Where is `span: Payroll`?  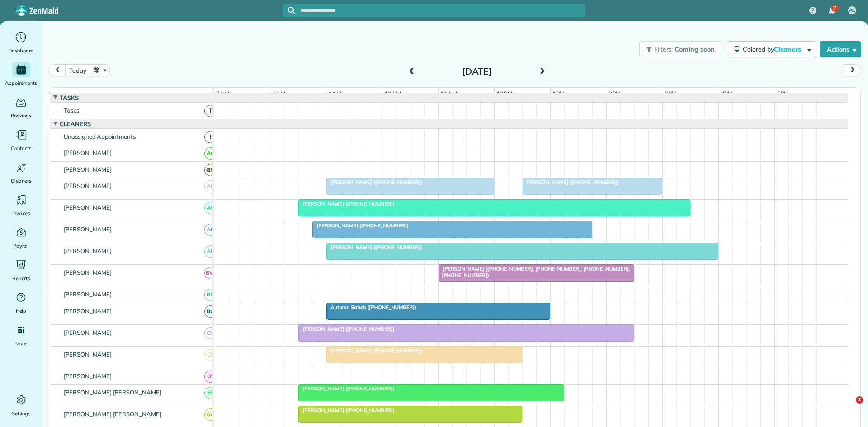 span: Payroll is located at coordinates (21, 246).